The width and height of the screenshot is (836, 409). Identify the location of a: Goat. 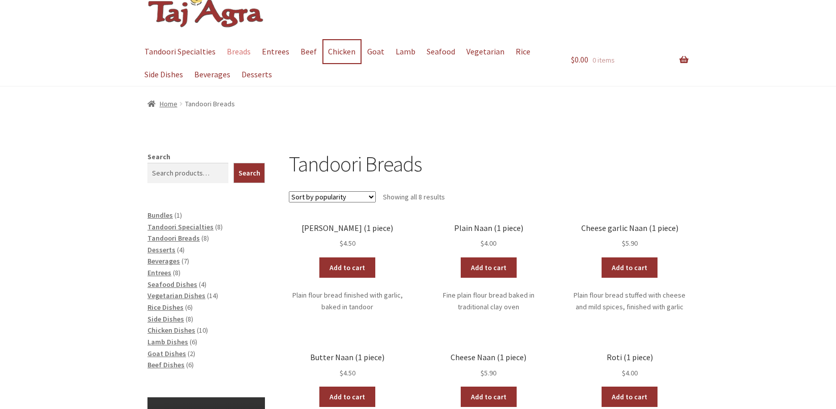
(375, 51).